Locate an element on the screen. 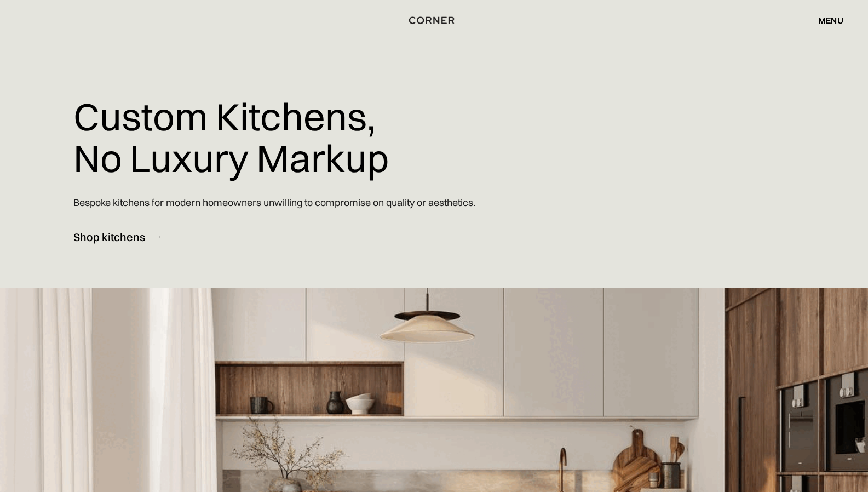  div: Shop kitchens is located at coordinates (109, 237).